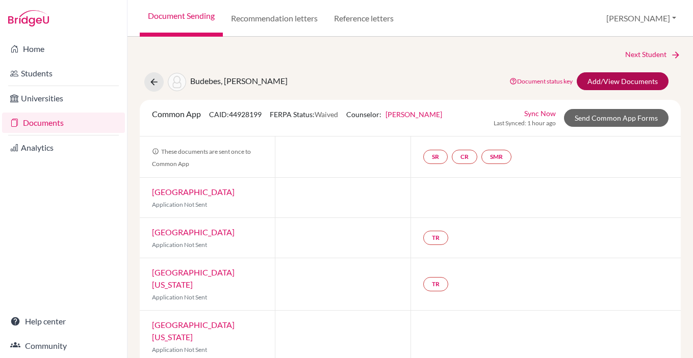 The height and width of the screenshot is (358, 693). Describe the element at coordinates (326, 114) in the screenshot. I see `span: Waived` at that location.